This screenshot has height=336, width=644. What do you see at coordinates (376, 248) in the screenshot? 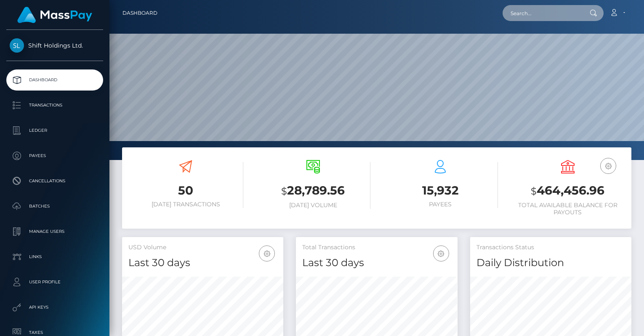
I see `h5: Total Transactions` at bounding box center [376, 248].